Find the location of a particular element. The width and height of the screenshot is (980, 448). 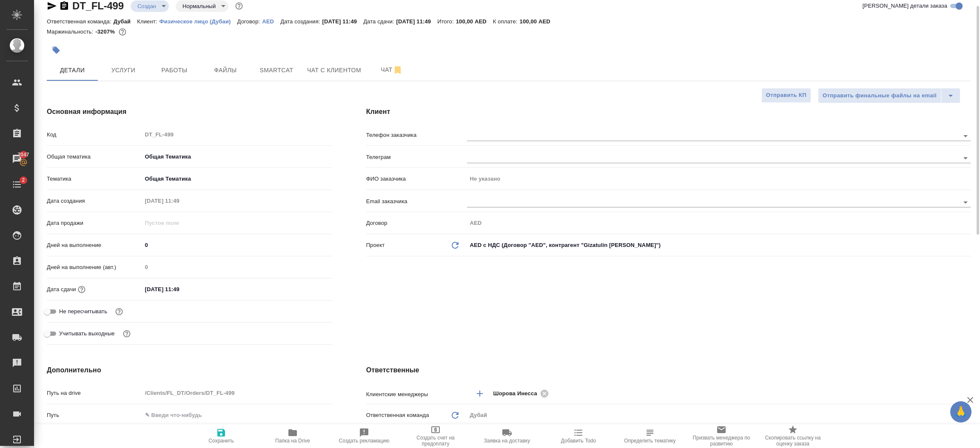

span: Чат с клиентом is located at coordinates (334, 70).